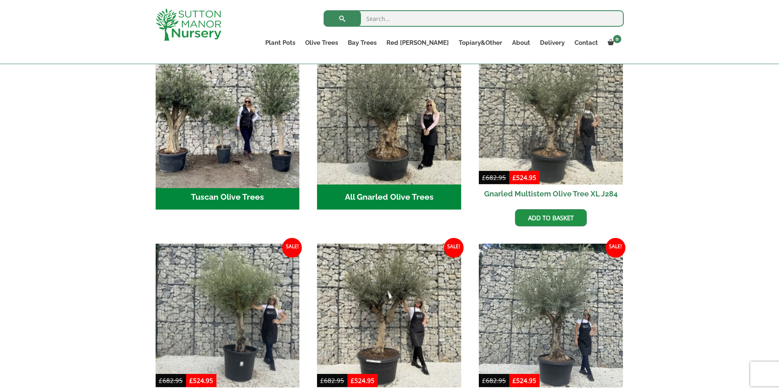 This screenshot has height=392, width=779. I want to click on a: Delivery, so click(552, 43).